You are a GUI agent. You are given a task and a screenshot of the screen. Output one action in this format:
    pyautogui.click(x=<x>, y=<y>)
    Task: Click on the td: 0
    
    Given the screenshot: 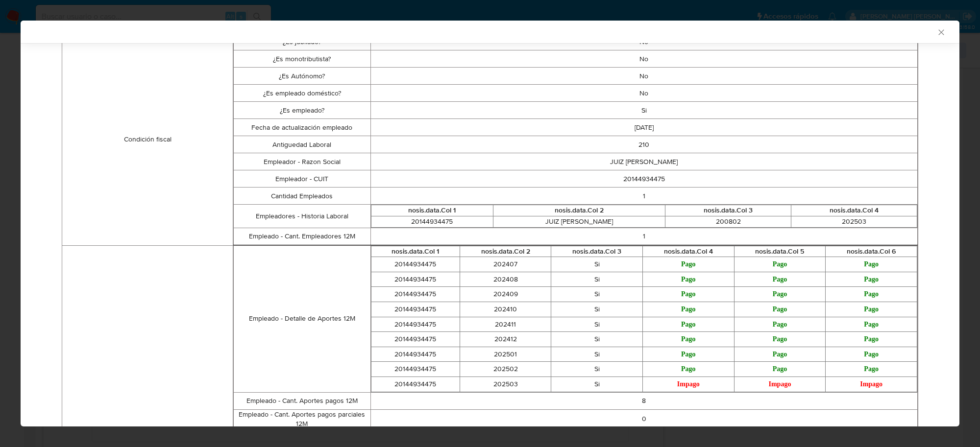 What is the action you would take?
    pyautogui.click(x=644, y=420)
    